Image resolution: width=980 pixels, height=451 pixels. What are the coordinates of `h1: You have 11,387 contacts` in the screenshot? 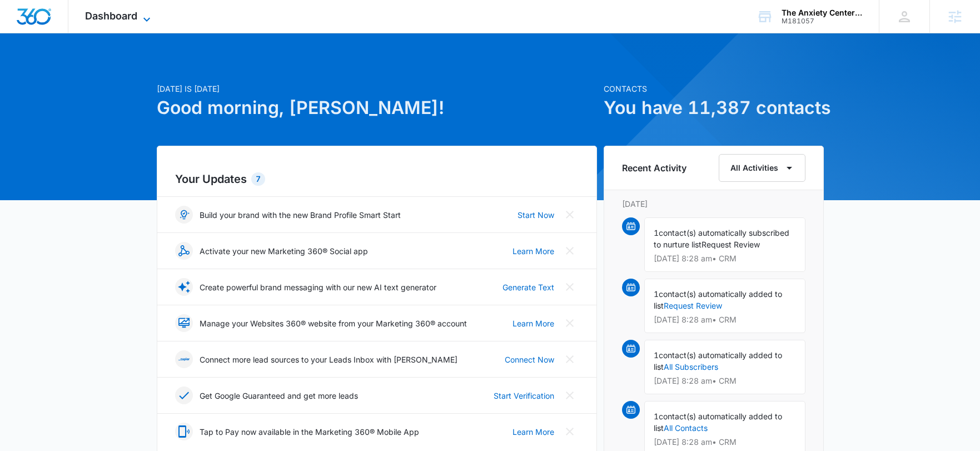 It's located at (714, 108).